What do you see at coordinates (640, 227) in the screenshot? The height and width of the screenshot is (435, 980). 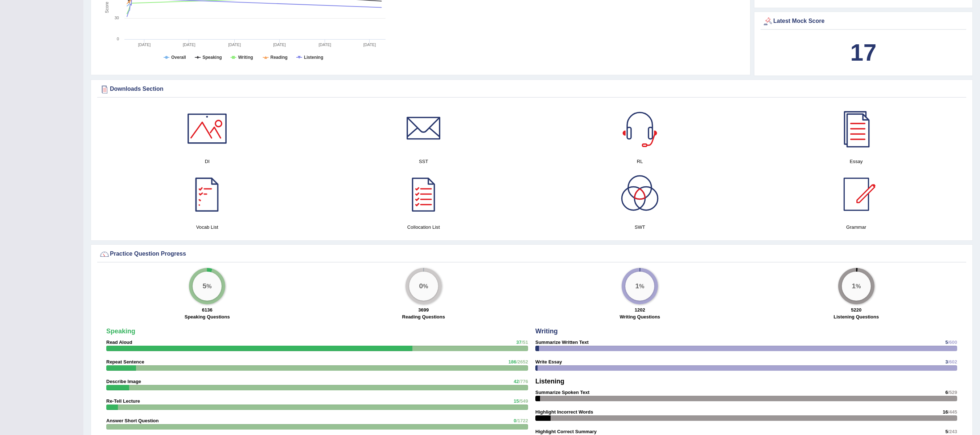 I see `h4: SWT` at bounding box center [640, 227].